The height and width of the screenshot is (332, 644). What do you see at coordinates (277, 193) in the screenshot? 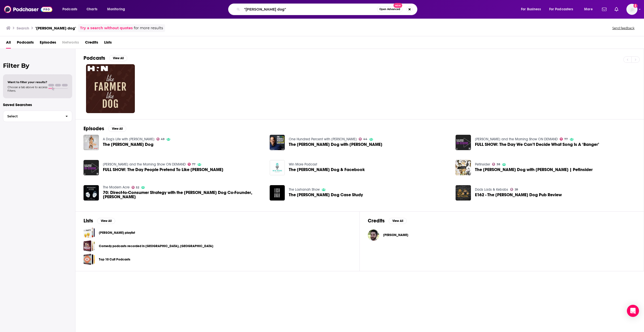
I see `img: The Farmer's Dog Case Study` at bounding box center [277, 193].